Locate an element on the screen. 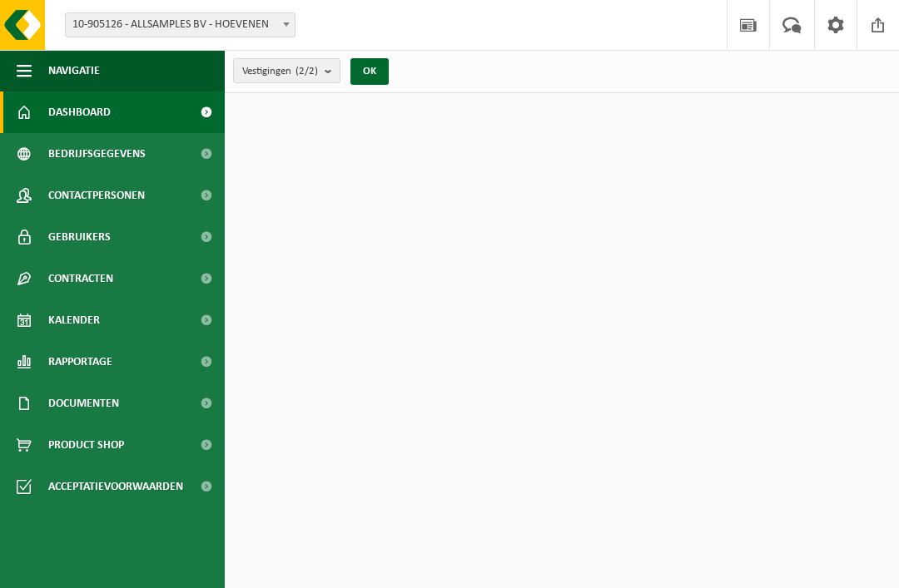 Image resolution: width=899 pixels, height=588 pixels. span: Contactpersonen is located at coordinates (97, 195).